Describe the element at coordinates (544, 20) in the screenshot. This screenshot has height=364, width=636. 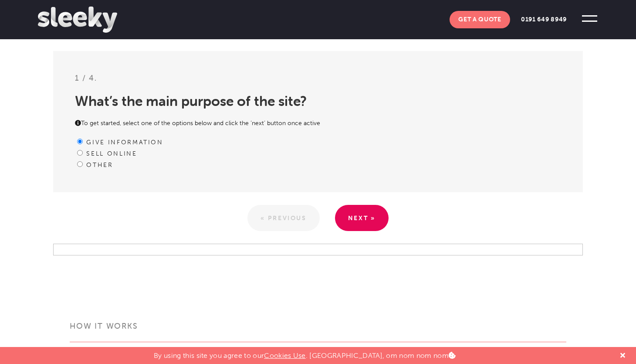
I see `a: 0191 649 8949` at that location.